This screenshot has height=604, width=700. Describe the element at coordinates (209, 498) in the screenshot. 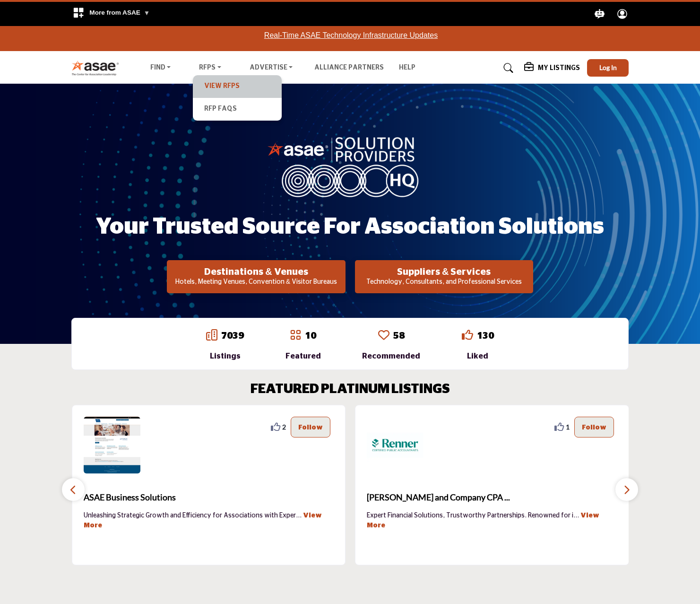

I see `a: ASAE Business Solutions` at that location.